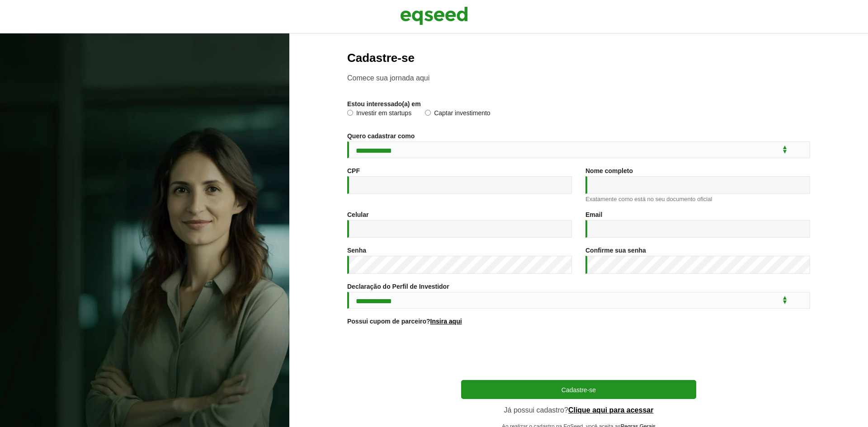 The height and width of the screenshot is (427, 868). What do you see at coordinates (697, 199) in the screenshot?
I see `div: Exatamente como está no seu documento oficial` at bounding box center [697, 199].